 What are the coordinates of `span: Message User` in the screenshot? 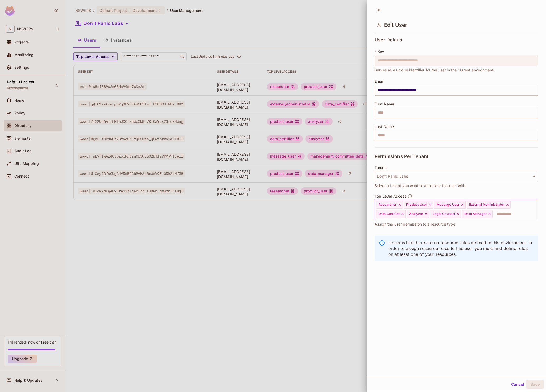 It's located at (447, 205).